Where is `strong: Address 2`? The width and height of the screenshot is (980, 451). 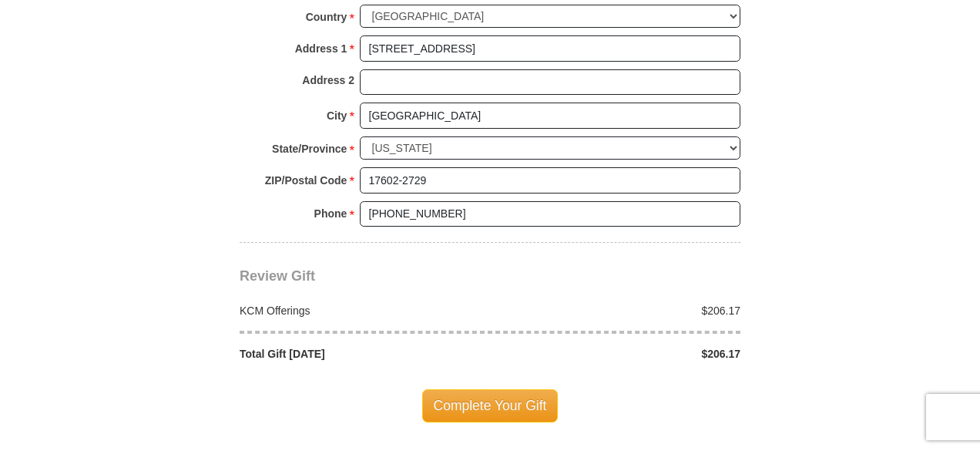 strong: Address 2 is located at coordinates (329, 80).